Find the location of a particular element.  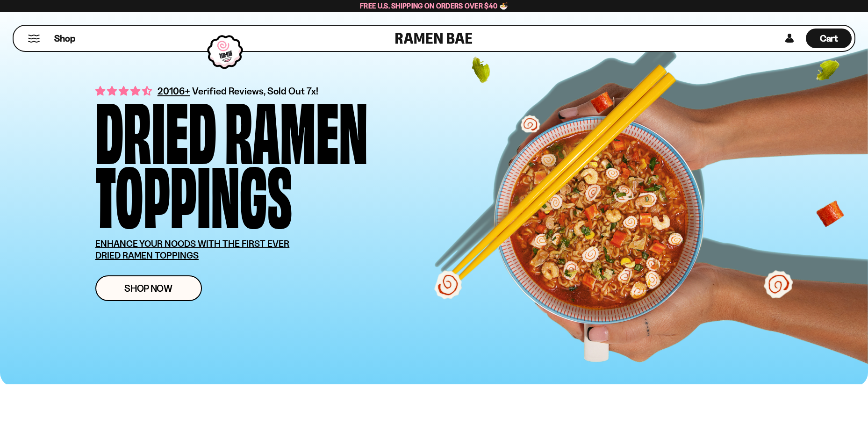

div: Ramen is located at coordinates (297, 128).